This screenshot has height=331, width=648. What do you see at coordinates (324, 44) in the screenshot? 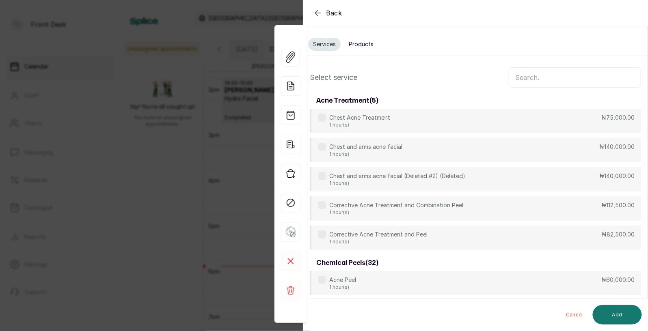
I see `button: Services` at bounding box center [324, 44].